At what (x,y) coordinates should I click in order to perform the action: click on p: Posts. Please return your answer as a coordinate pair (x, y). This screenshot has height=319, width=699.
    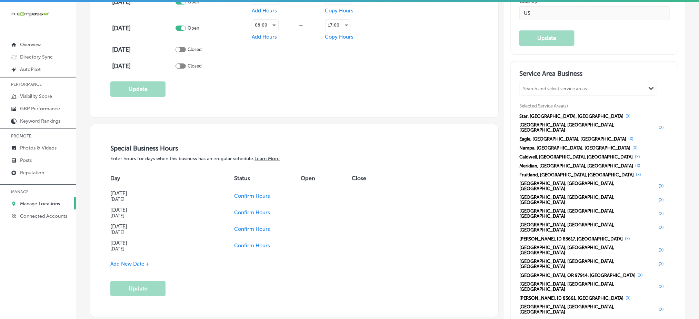
    Looking at the image, I should click on (26, 160).